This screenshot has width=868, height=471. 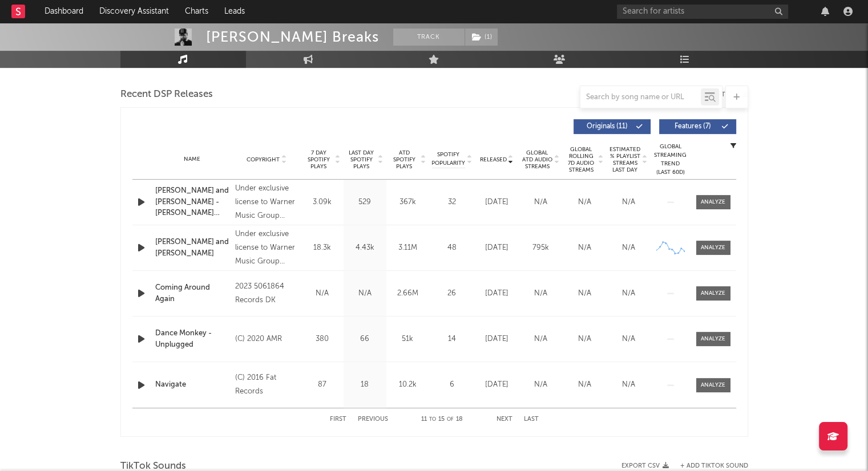 What do you see at coordinates (697, 127) in the screenshot?
I see `button: Features(7)` at bounding box center [697, 127].